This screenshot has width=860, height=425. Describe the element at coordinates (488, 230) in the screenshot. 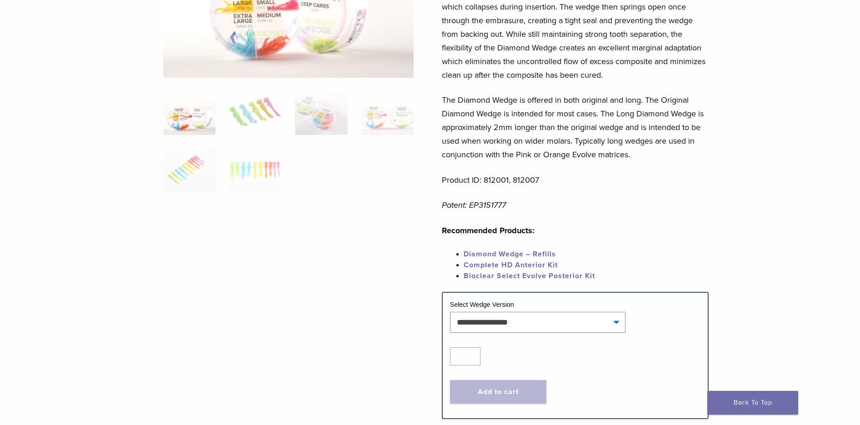

I see `strong: Recommended Products:` at that location.